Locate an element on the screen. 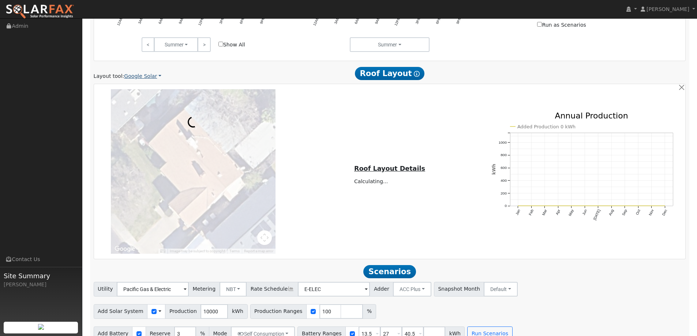 The width and height of the screenshot is (697, 336). text: Sep is located at coordinates (624, 212).